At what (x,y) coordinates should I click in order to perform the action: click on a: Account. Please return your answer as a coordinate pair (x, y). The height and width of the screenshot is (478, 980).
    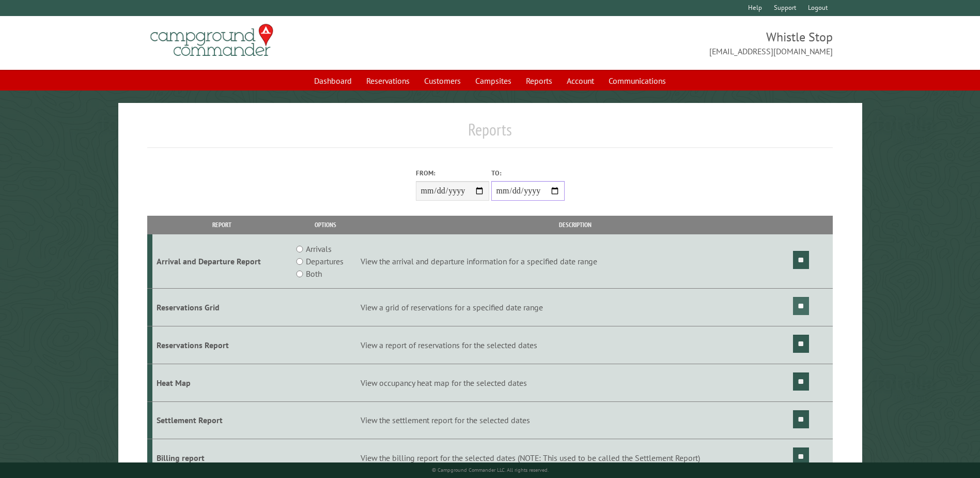
    Looking at the image, I should click on (580, 81).